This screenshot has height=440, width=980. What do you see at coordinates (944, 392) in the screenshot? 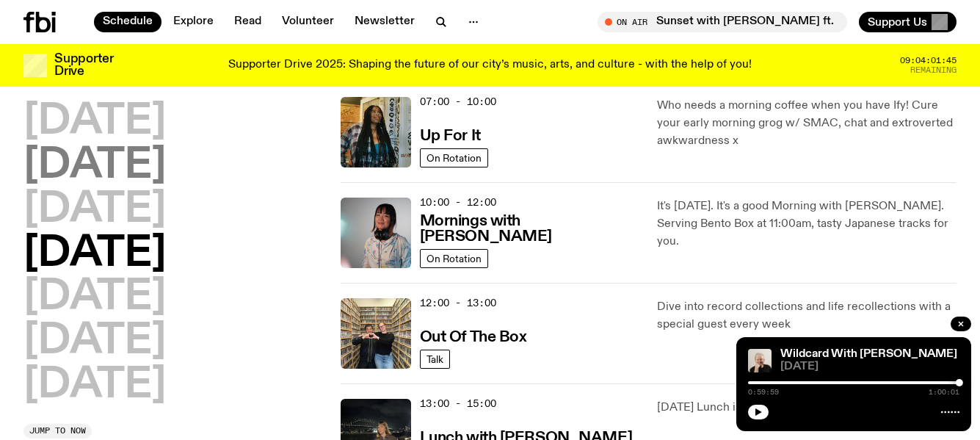
I see `span: 1:00:01` at bounding box center [944, 392].